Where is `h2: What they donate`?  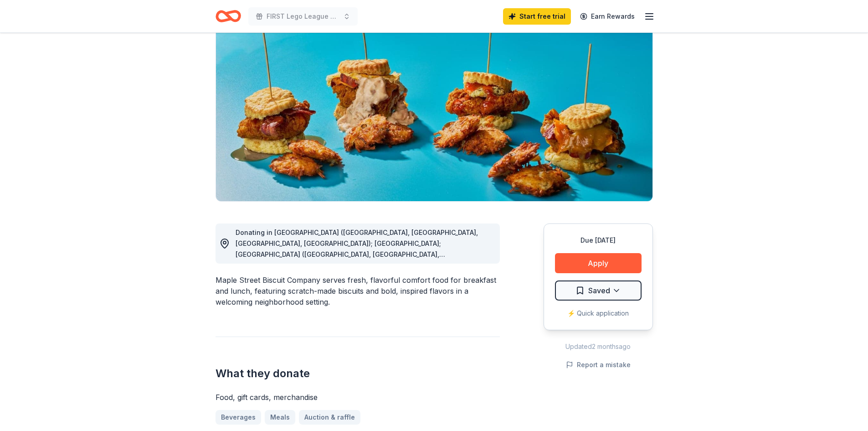
h2: What they donate is located at coordinates (358, 373).